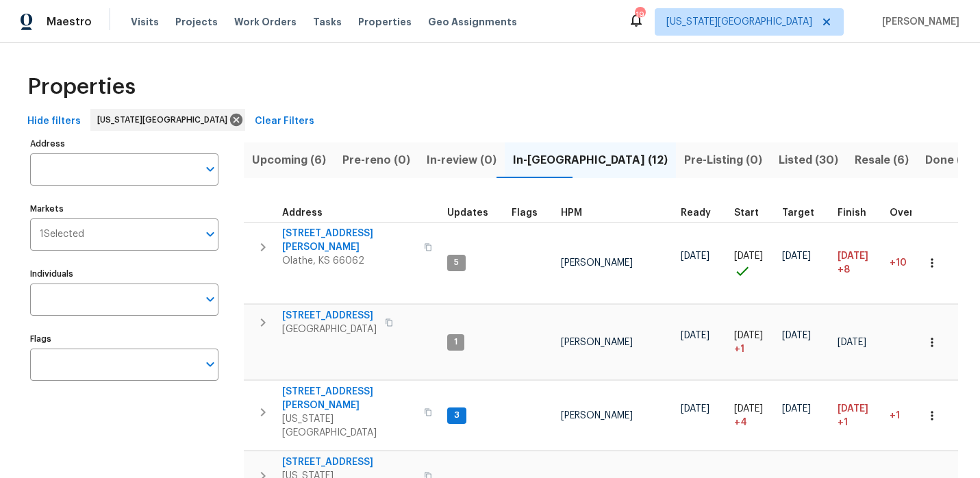 The height and width of the screenshot is (478, 980). I want to click on span: Maestro, so click(69, 22).